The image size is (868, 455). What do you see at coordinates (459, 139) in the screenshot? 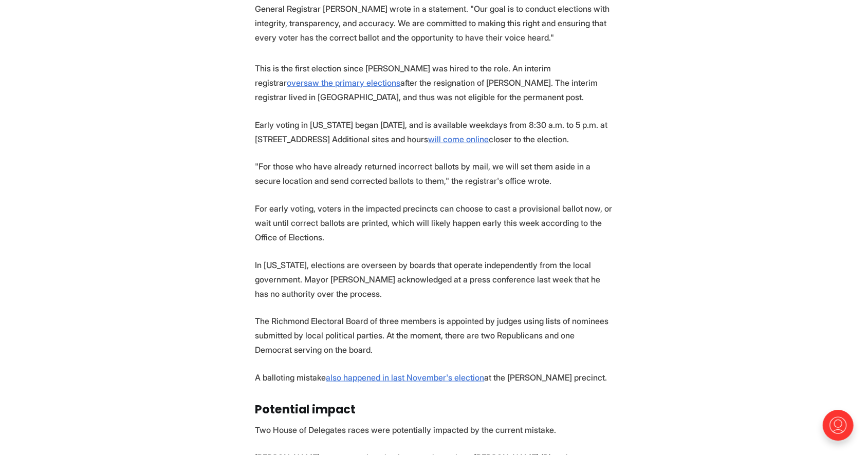
I see `a: will come online` at bounding box center [459, 139].